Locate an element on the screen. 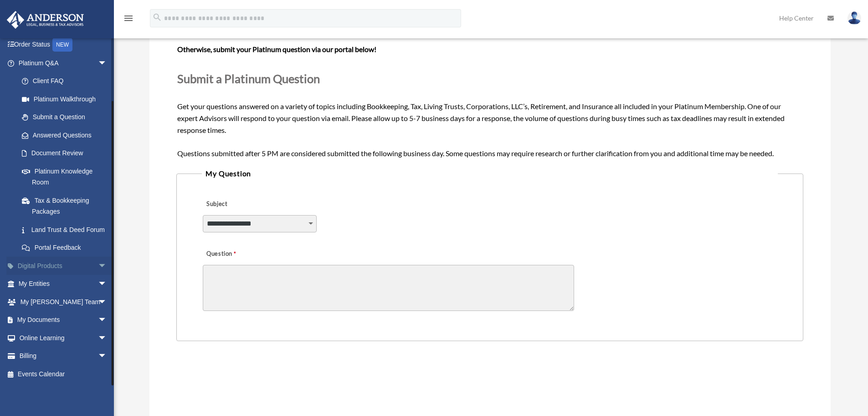 The image size is (868, 416). b: Otherwise, submit your Platinum question via our portal below! is located at coordinates (277, 49).